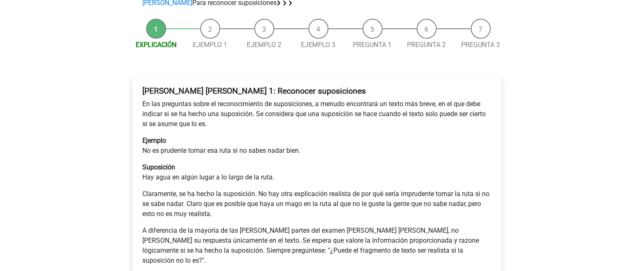 This screenshot has width=633, height=271. I want to click on font: Explicación, so click(156, 45).